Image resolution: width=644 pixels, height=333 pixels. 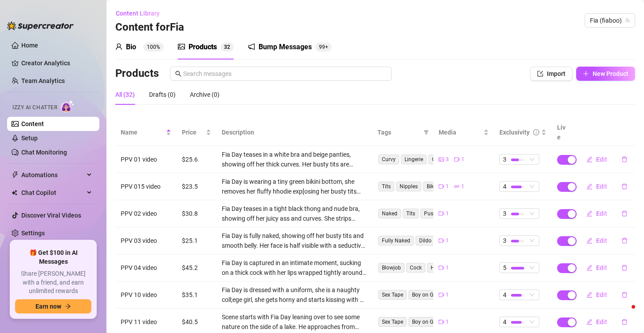 I want to click on th: Media, so click(x=464, y=132).